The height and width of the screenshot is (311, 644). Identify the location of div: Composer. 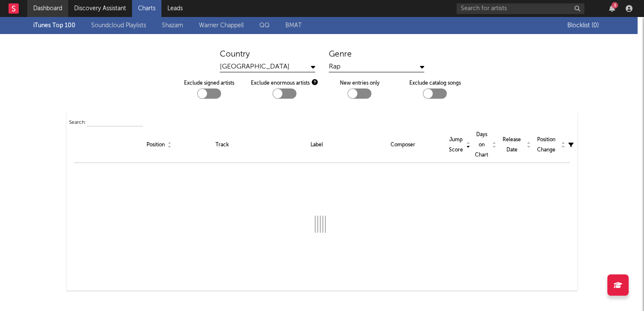
(403, 145).